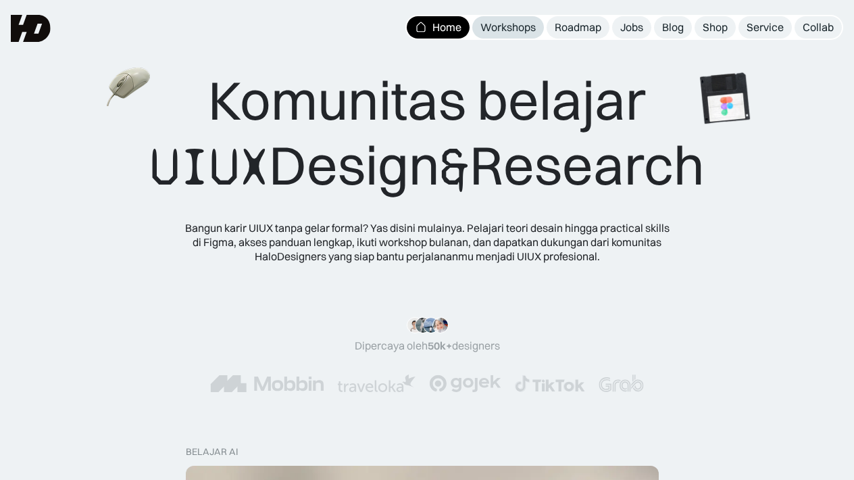 This screenshot has width=854, height=480. What do you see at coordinates (765, 27) in the screenshot?
I see `div: Service` at bounding box center [765, 27].